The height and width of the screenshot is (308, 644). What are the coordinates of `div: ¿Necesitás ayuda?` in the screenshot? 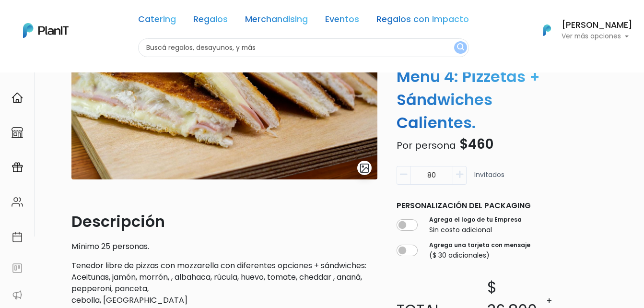 It's located at (94, 18).